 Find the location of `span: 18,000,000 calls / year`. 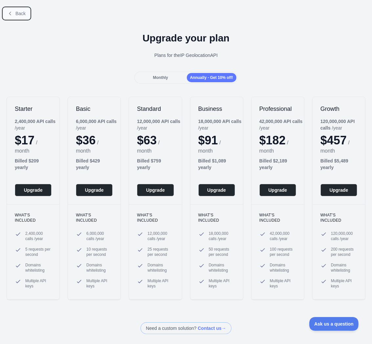

span: 18,000,000 calls / year is located at coordinates (222, 236).